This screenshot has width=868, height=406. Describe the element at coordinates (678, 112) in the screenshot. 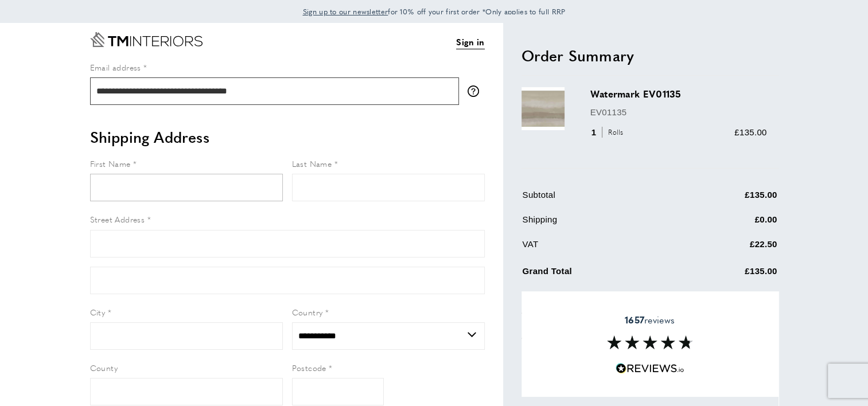

I see `p: EV01135` at that location.